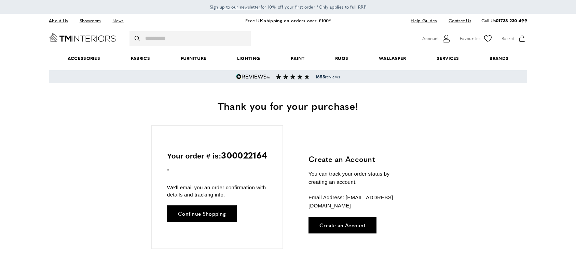 The image size is (576, 267). Describe the element at coordinates (217, 161) in the screenshot. I see `p: Your order # is: .` at that location.